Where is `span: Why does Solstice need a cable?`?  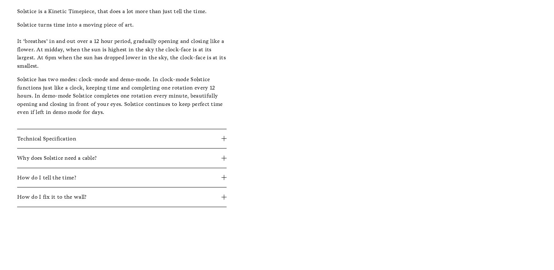 span: Why does Solstice need a cable? is located at coordinates (119, 158).